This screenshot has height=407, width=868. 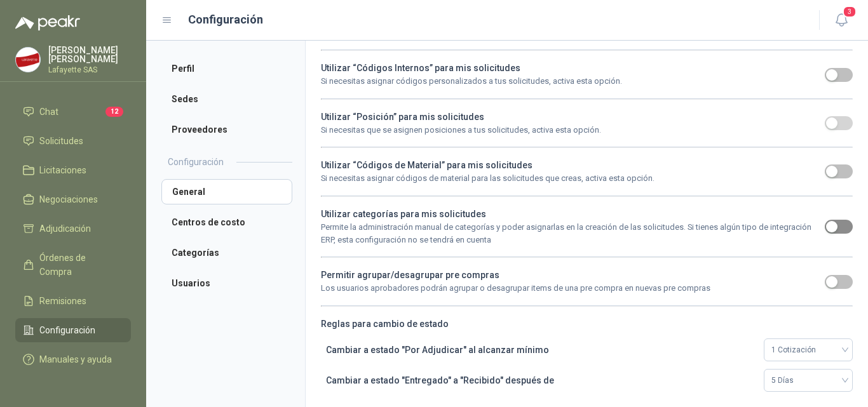 I want to click on b: Cambiar a estado "Por Adjudicar" al alcanzar mínimo, so click(x=437, y=350).